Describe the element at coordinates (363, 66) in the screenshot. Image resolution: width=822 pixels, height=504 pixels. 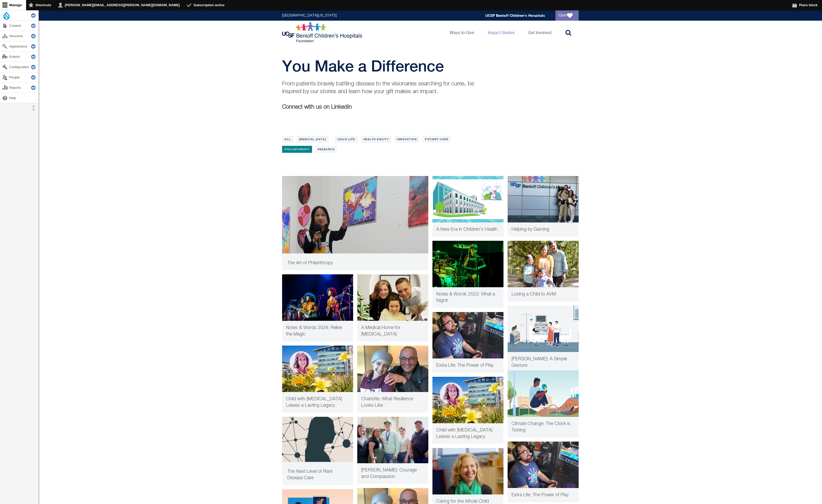
I see `span: You Make a Difference` at that location.